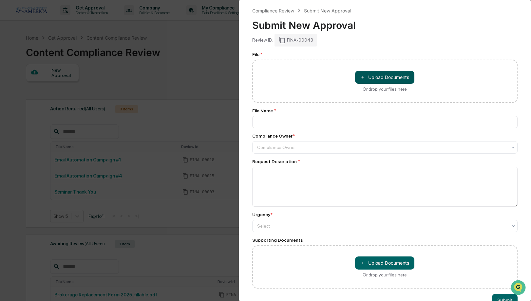 The image size is (531, 301). I want to click on a: 🔎Data Lookup, so click(24, 98).